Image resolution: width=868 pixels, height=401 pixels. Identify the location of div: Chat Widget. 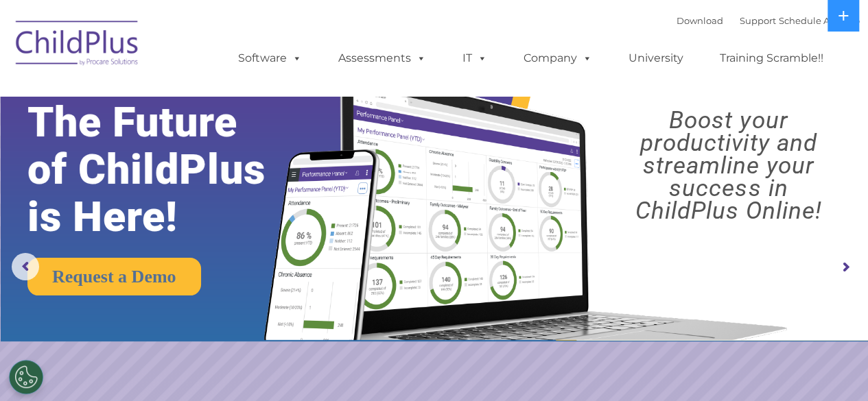
(834, 368).